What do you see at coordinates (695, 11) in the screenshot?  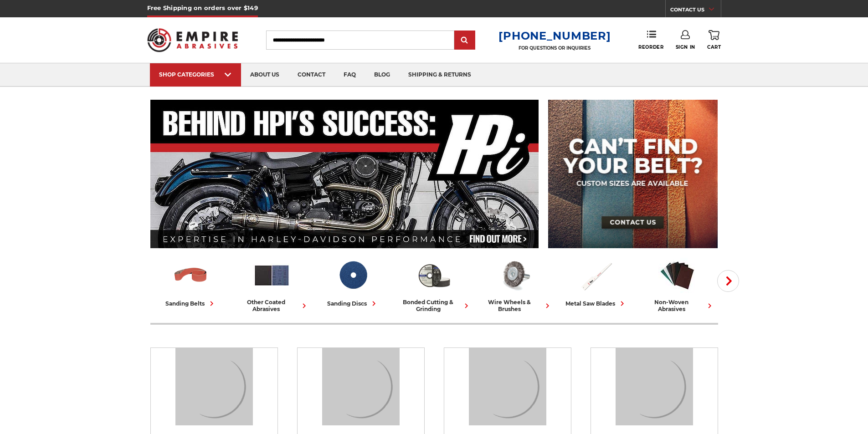 I see `a: CONTACT US` at bounding box center [695, 11].